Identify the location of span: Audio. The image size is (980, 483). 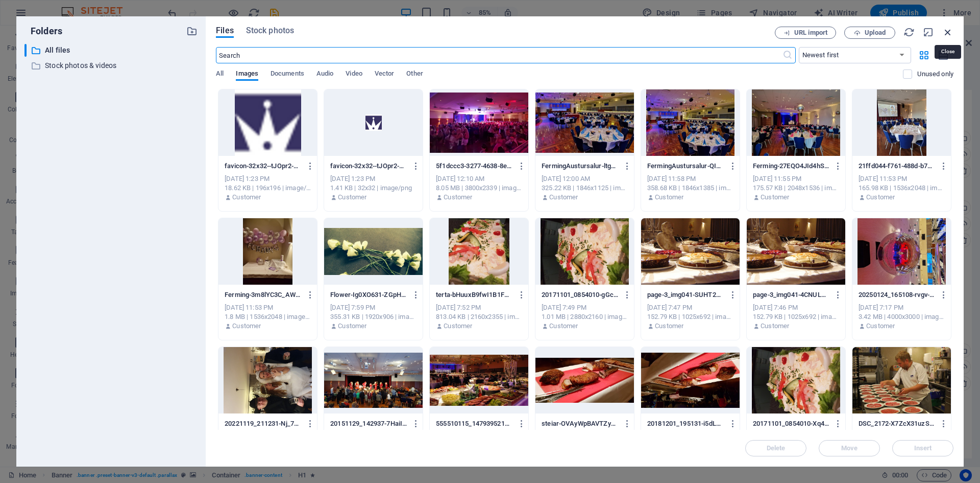
(324, 74).